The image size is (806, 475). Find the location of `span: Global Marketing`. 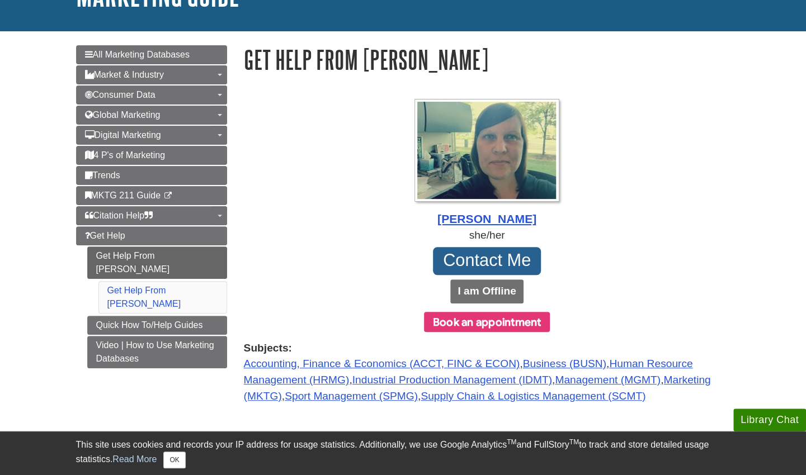

span: Global Marketing is located at coordinates (123, 115).